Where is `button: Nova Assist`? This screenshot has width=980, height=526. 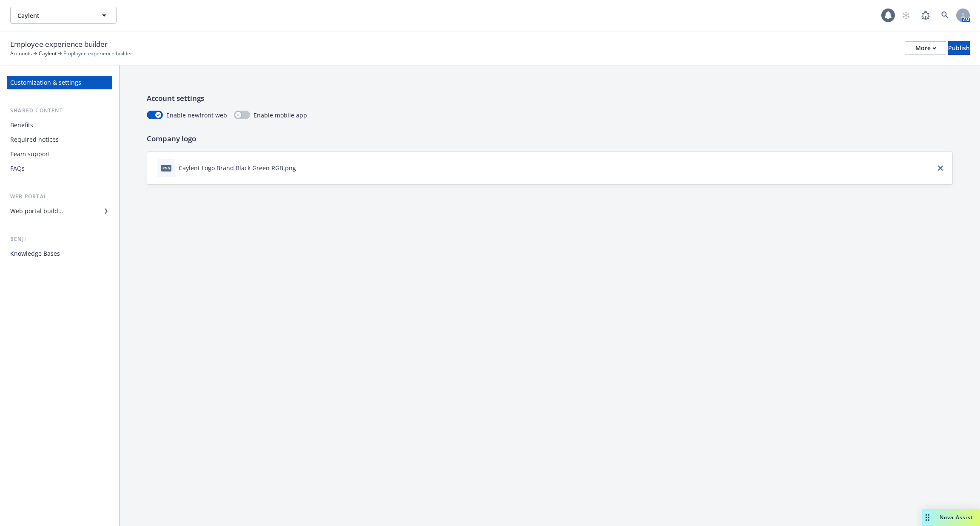
button: Nova Assist is located at coordinates (951, 518).